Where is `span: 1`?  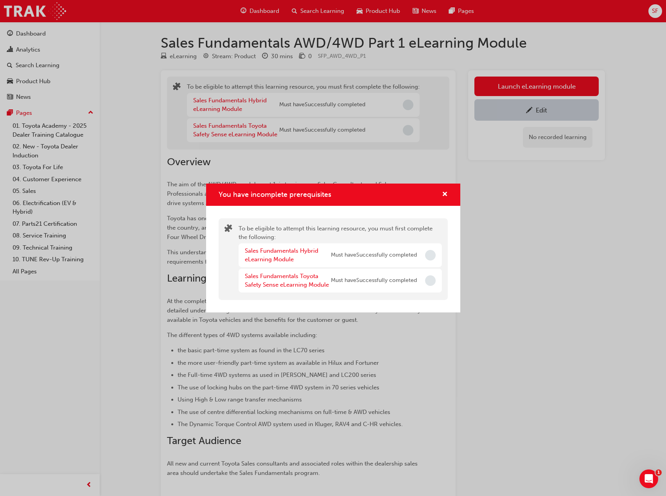
span: 1 is located at coordinates (658, 473).